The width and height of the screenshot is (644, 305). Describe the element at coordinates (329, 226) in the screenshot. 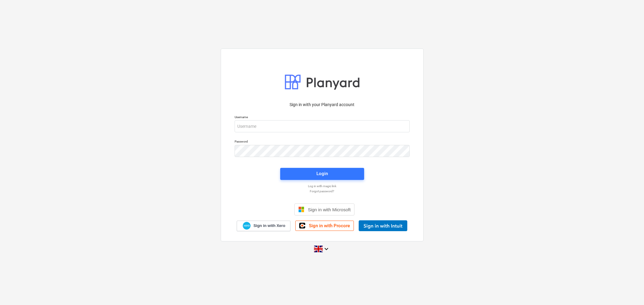

I see `span: Sign in with Procore` at that location.